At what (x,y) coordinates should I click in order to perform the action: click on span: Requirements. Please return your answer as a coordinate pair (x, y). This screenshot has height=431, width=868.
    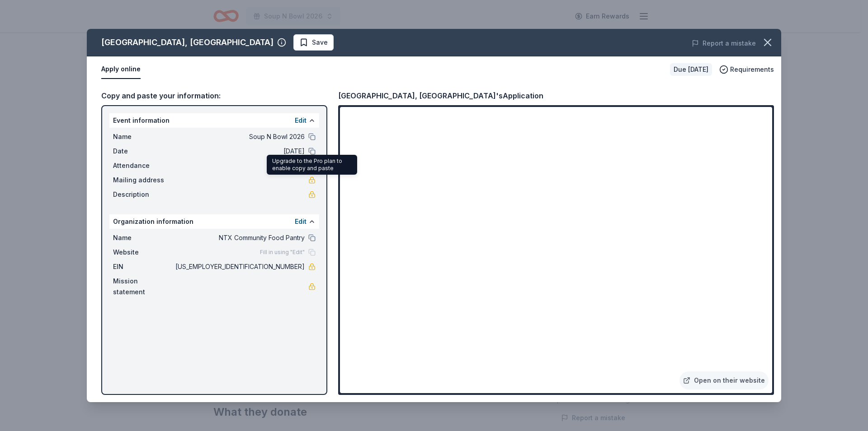
    Looking at the image, I should click on (752, 69).